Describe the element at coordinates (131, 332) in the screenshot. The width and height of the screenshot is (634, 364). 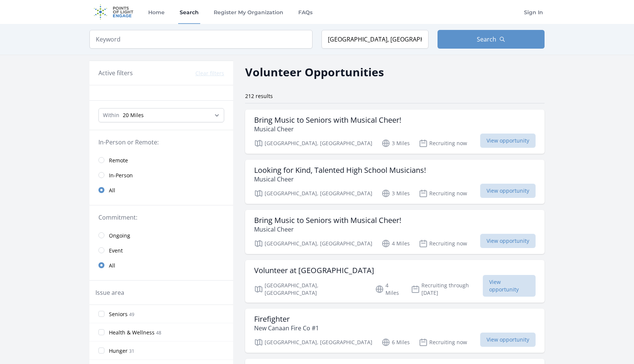
I see `span: Health & Wellness` at that location.